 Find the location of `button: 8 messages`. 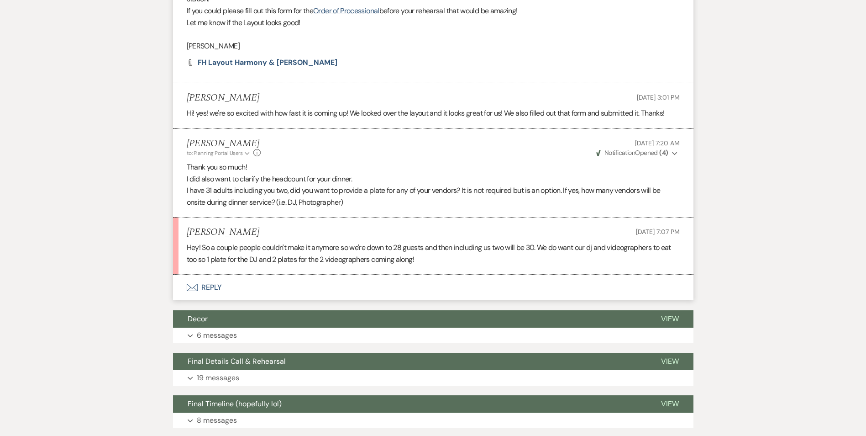

button: 8 messages is located at coordinates (433, 420).